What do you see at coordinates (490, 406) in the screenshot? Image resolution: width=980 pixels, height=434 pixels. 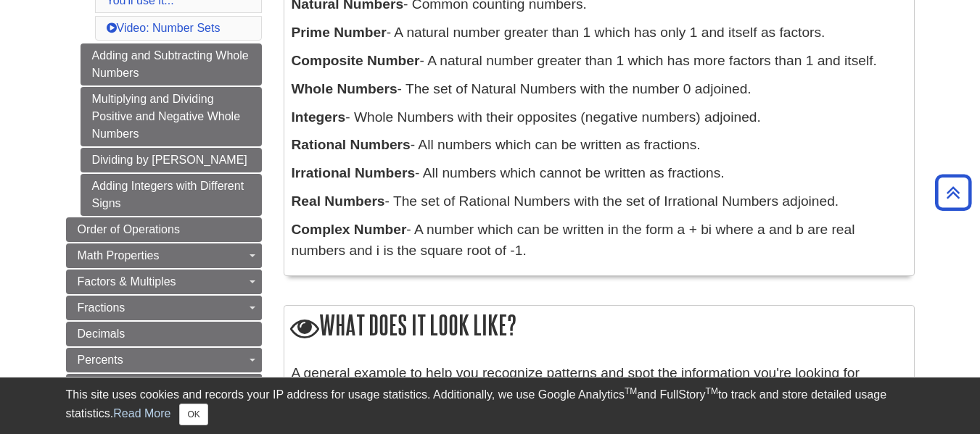 I see `div: This site uses cookies and records your IP address for usage statistics. Additionally, we use Goo...` at bounding box center [490, 406].